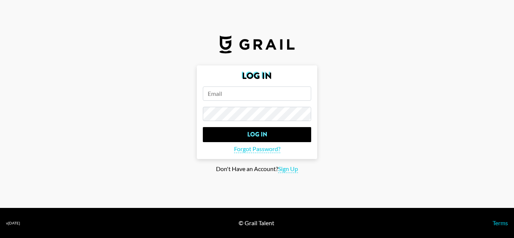 This screenshot has height=238, width=514. Describe the element at coordinates (288, 169) in the screenshot. I see `span: Sign Up` at that location.